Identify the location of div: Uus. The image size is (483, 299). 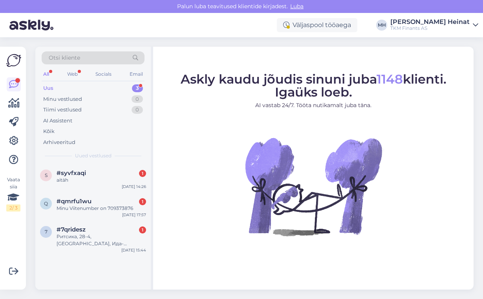
(48, 88).